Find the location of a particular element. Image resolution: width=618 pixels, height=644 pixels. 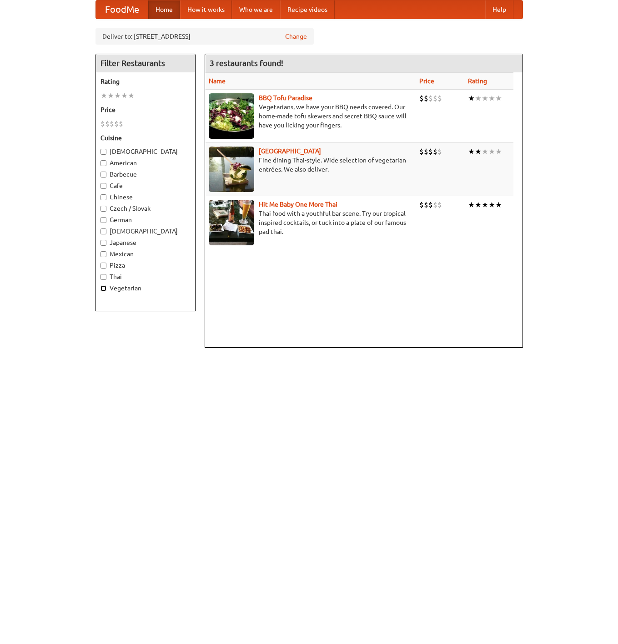

a: Home is located at coordinates (164, 10).